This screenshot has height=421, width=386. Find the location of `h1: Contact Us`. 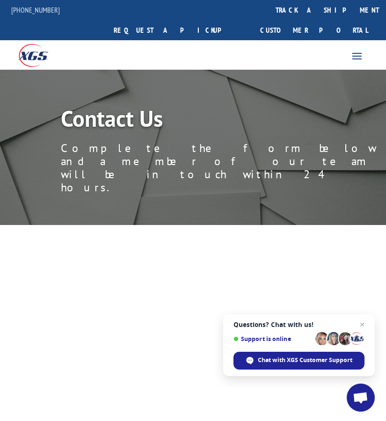

h1: Contact Us is located at coordinates (223, 121).